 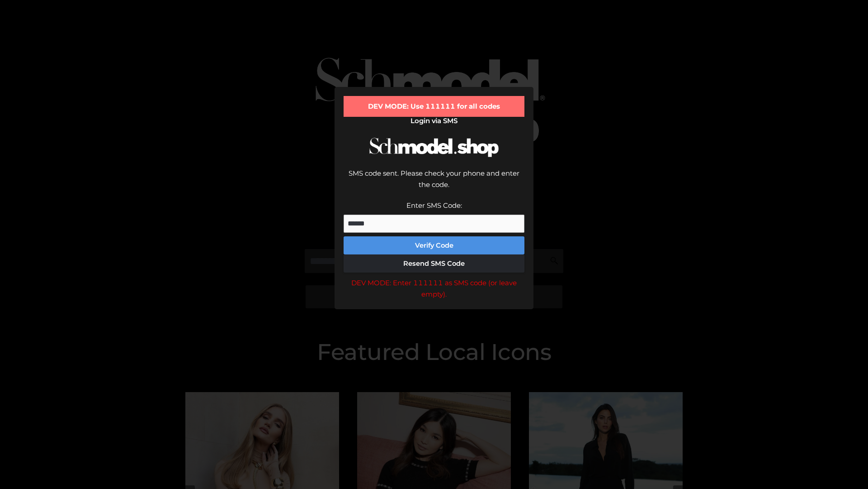 What do you see at coordinates (434, 147) in the screenshot?
I see `img: Schmodel Logo` at bounding box center [434, 147].